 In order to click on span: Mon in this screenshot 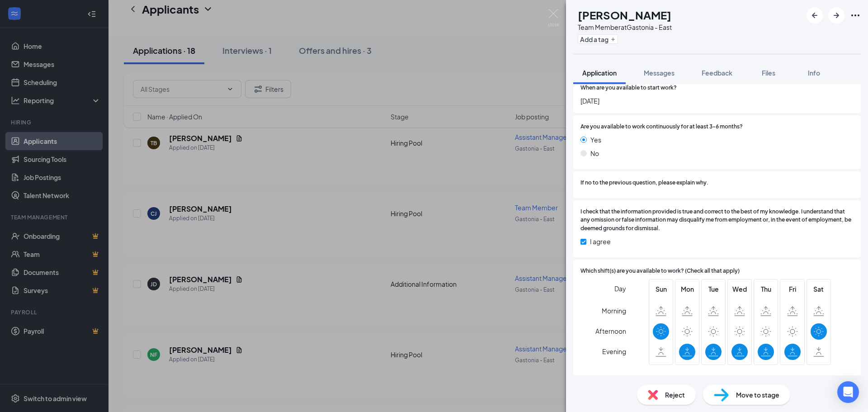, I will do `click(687, 289)`.